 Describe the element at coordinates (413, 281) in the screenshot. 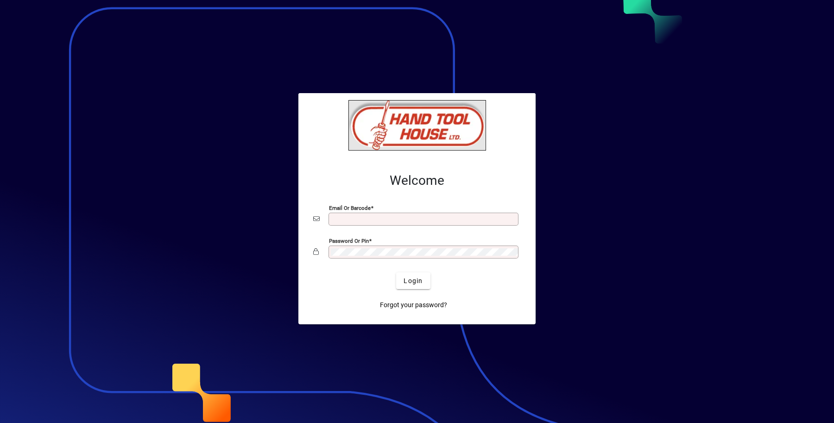

I see `button: Login` at that location.